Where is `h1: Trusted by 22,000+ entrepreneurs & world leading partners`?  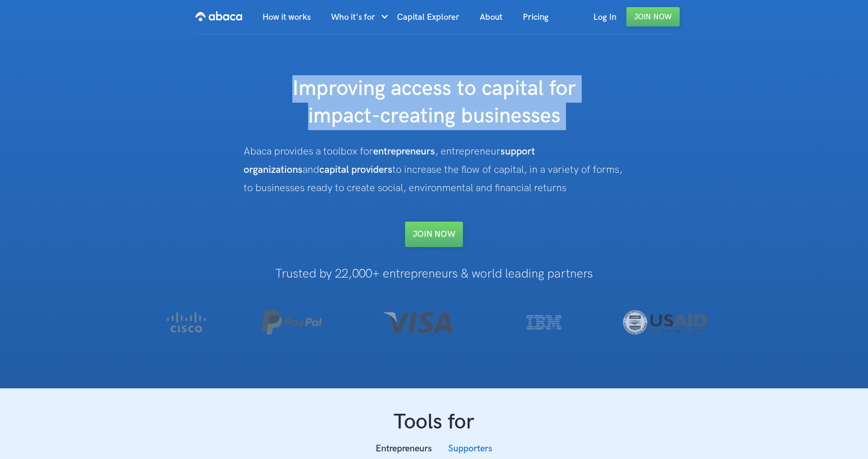 h1: Trusted by 22,000+ entrepreneurs & world leading partners is located at coordinates (434, 274).